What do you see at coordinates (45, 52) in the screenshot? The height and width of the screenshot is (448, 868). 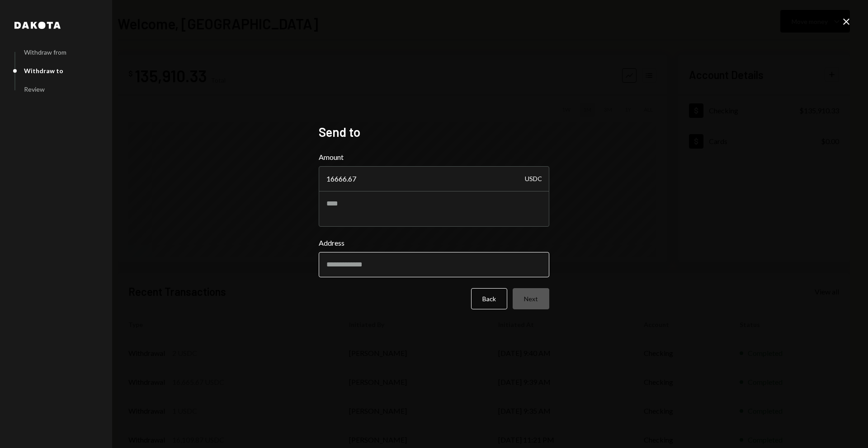 I see `div: Withdraw from` at bounding box center [45, 52].